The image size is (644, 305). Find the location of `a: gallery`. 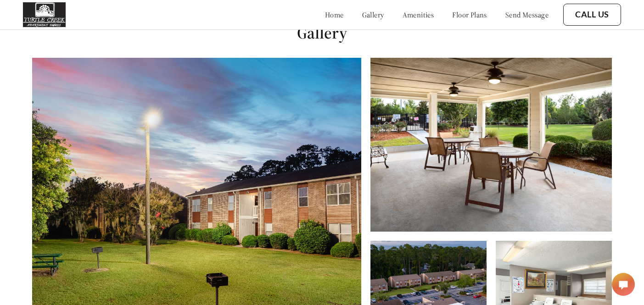

a: gallery is located at coordinates (373, 14).